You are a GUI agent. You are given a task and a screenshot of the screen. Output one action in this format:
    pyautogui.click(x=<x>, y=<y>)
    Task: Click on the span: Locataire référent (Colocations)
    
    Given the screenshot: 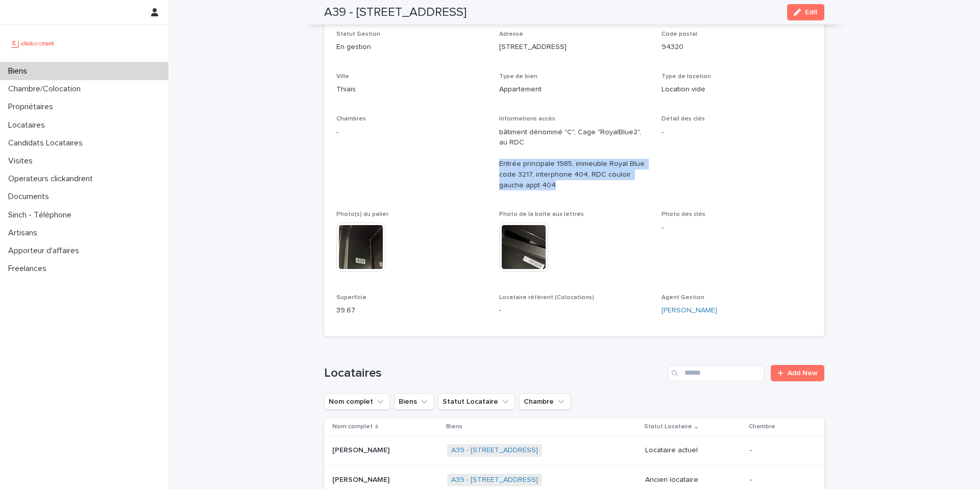 What is the action you would take?
    pyautogui.click(x=546, y=298)
    